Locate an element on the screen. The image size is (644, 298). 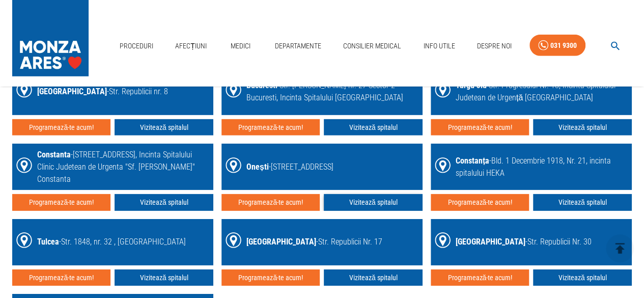
div: - Str. Republicii Nr. 17 is located at coordinates (314, 242).